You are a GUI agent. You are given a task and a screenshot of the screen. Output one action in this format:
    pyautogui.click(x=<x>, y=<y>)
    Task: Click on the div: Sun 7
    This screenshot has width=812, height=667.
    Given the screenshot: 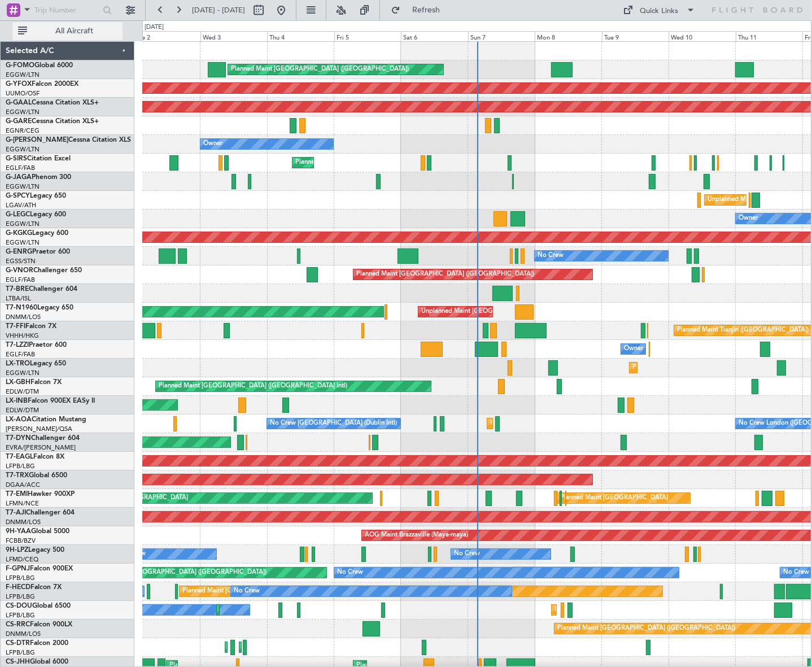 What is the action you would take?
    pyautogui.click(x=501, y=37)
    